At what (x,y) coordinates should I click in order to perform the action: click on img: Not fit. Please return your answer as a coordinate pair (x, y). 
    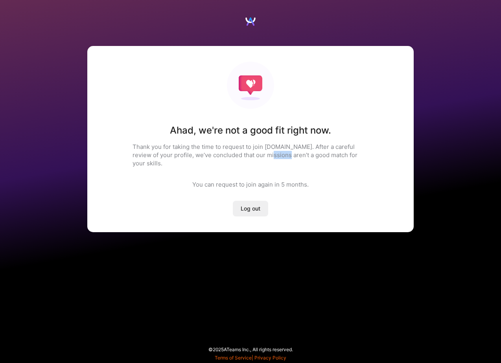
    Looking at the image, I should click on (250, 85).